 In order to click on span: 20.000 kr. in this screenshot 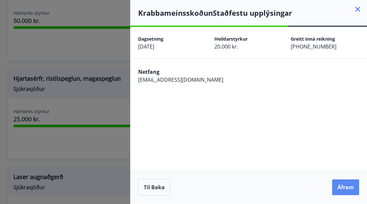, I will do `click(226, 47)`.